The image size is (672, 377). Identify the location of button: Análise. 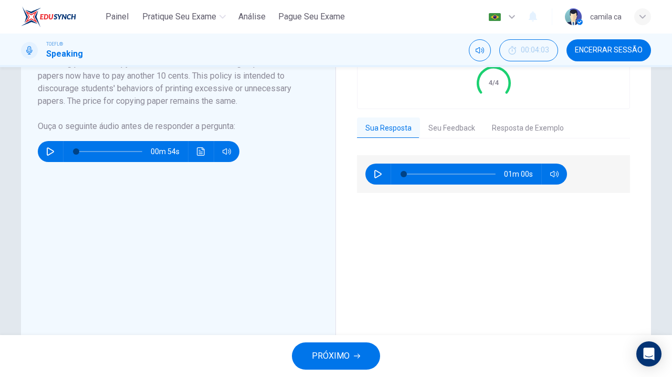
(252, 17).